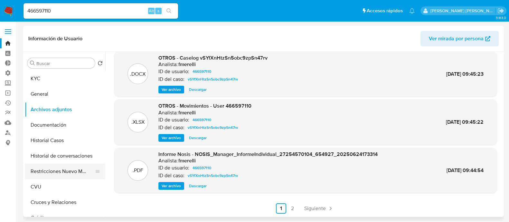 The image size is (509, 222). What do you see at coordinates (205, 106) in the screenshot?
I see `span: OTROS - Movimientos - User 466597110` at bounding box center [205, 106].